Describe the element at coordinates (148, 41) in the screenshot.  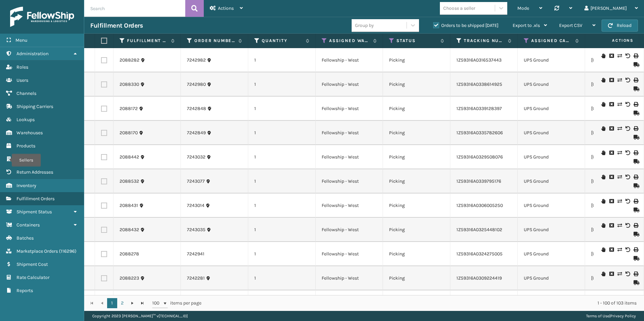
I see `label: Fulfillment Order Id` at that location.